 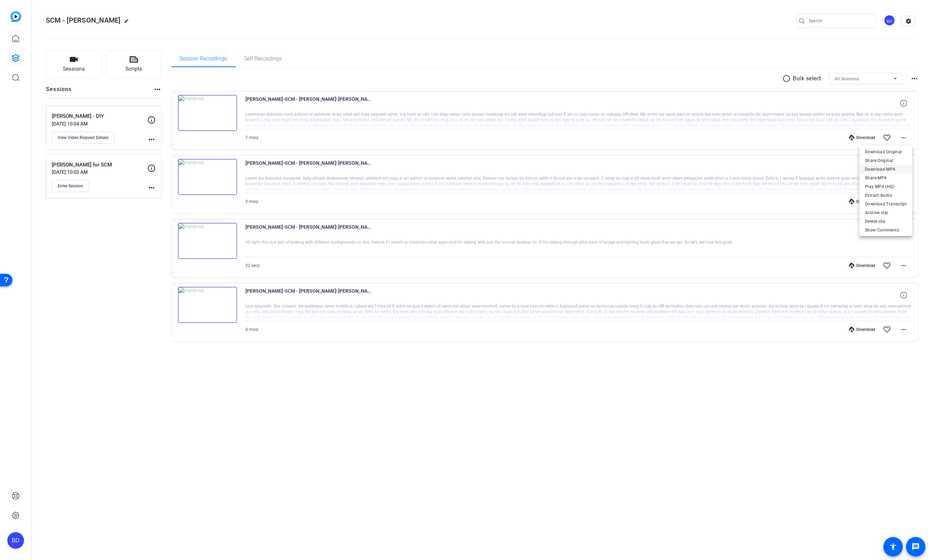 What do you see at coordinates (886, 178) in the screenshot?
I see `span: Share MP4` at bounding box center [886, 178].